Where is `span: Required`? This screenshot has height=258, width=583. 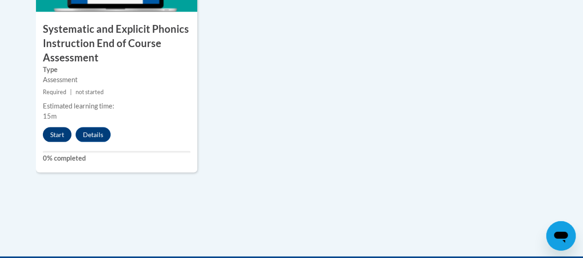
span: Required is located at coordinates (54, 92).